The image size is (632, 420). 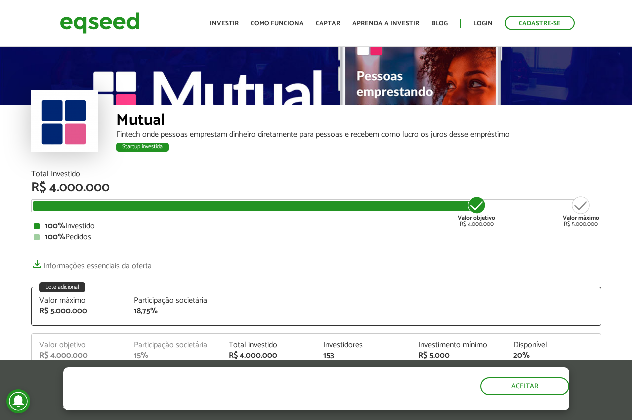 What do you see at coordinates (316, 174) in the screenshot?
I see `div: Total Investido` at bounding box center [316, 174].